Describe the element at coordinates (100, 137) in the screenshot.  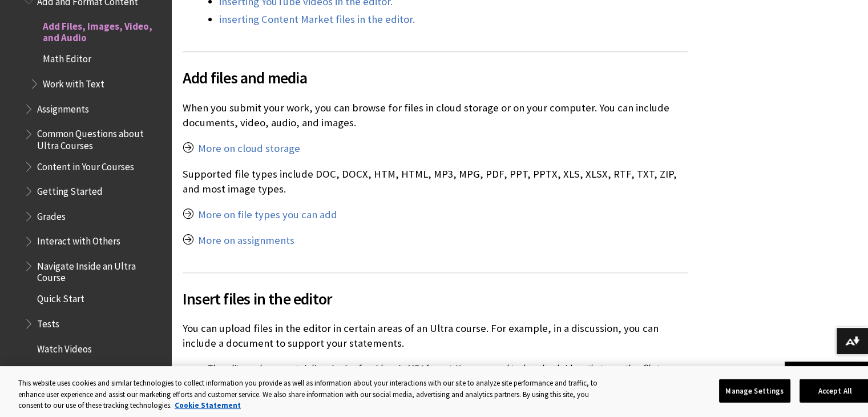
I see `span: Common Questions about Ultra Courses` at that location.